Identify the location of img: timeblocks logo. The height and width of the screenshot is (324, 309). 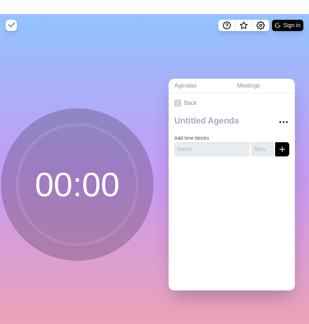
(11, 25).